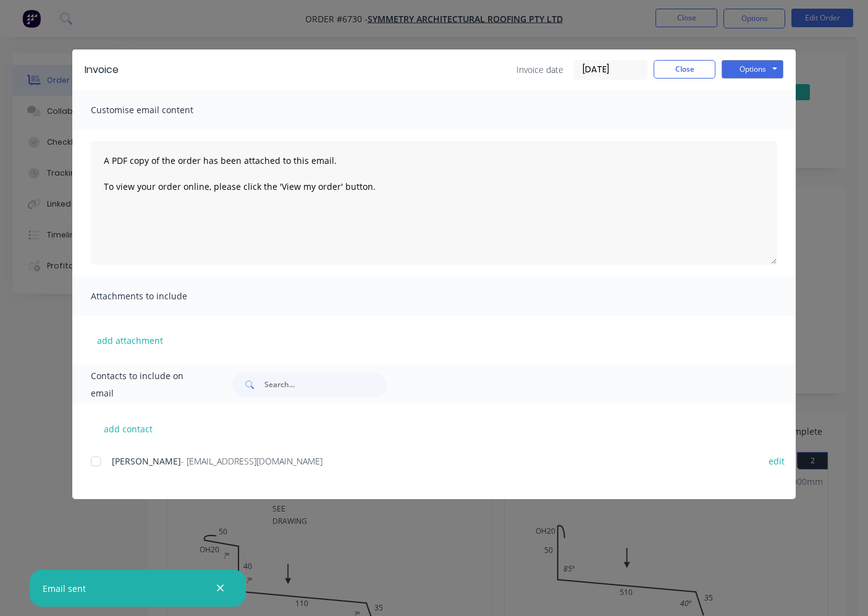 The height and width of the screenshot is (616, 868). What do you see at coordinates (101, 70) in the screenshot?
I see `div: Invoice` at bounding box center [101, 70].